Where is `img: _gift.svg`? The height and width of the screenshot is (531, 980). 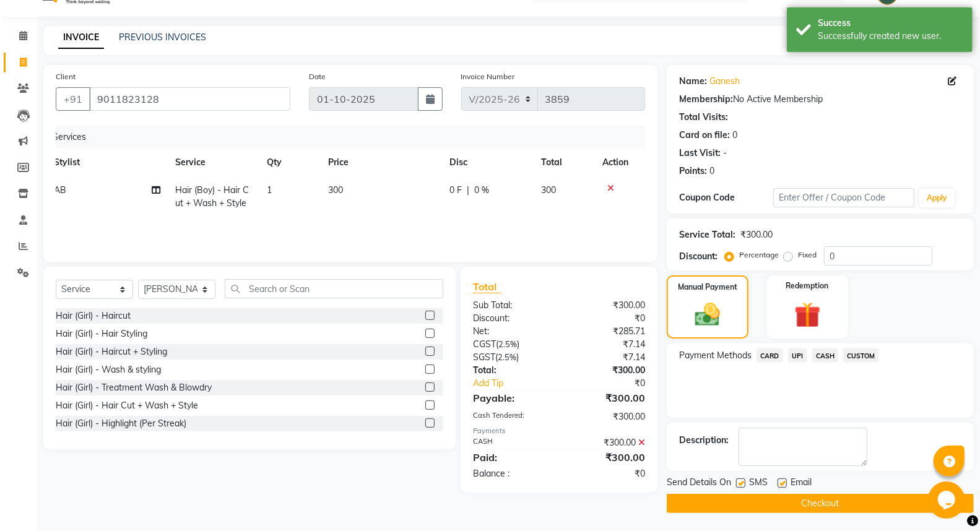
img: _gift.svg is located at coordinates (807, 315).